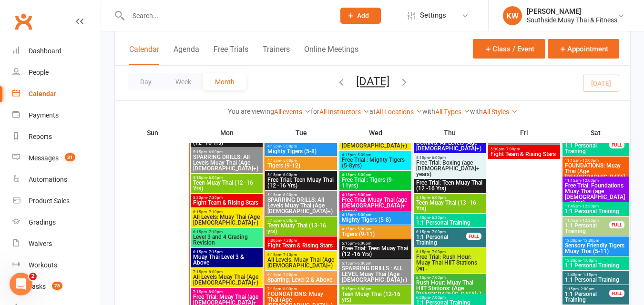  Describe the element at coordinates (595, 248) in the screenshot. I see `span: Sensory Friendly Tigers Muay Thai (5-11)` at that location.